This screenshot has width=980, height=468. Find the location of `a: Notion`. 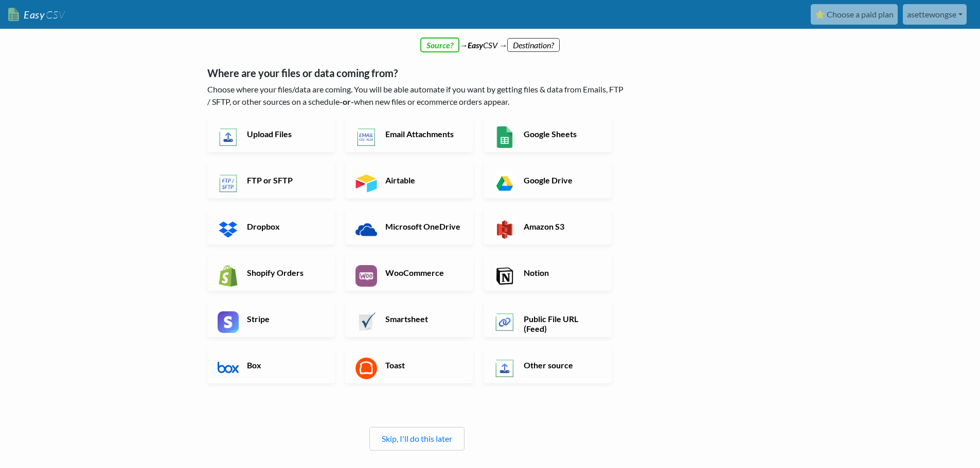

a: Notion is located at coordinates (548, 273).